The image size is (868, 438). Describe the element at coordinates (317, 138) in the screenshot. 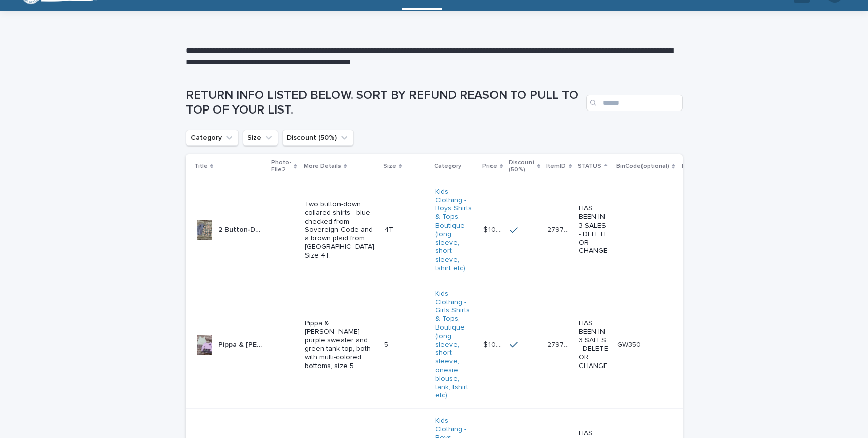

I see `button: Discount (50%)` at that location.